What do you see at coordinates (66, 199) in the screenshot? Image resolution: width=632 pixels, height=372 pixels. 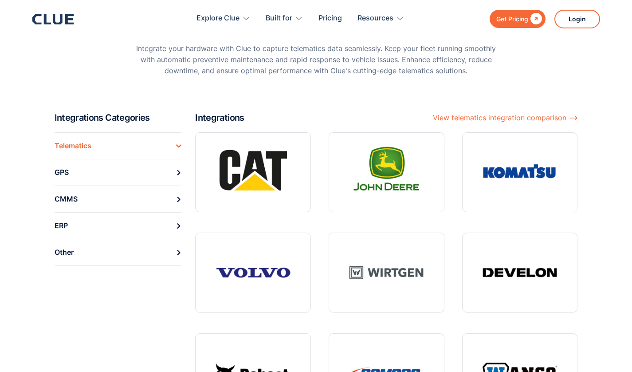 I see `div: CMMS` at bounding box center [66, 199].